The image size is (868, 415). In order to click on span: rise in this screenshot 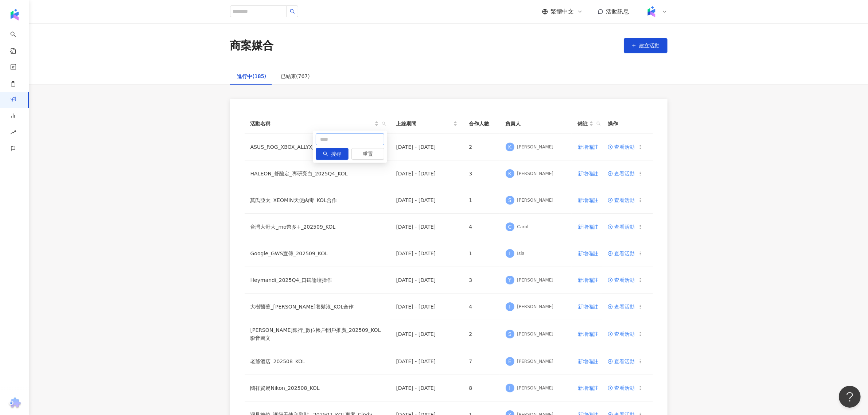, I will do `click(13, 133)`.